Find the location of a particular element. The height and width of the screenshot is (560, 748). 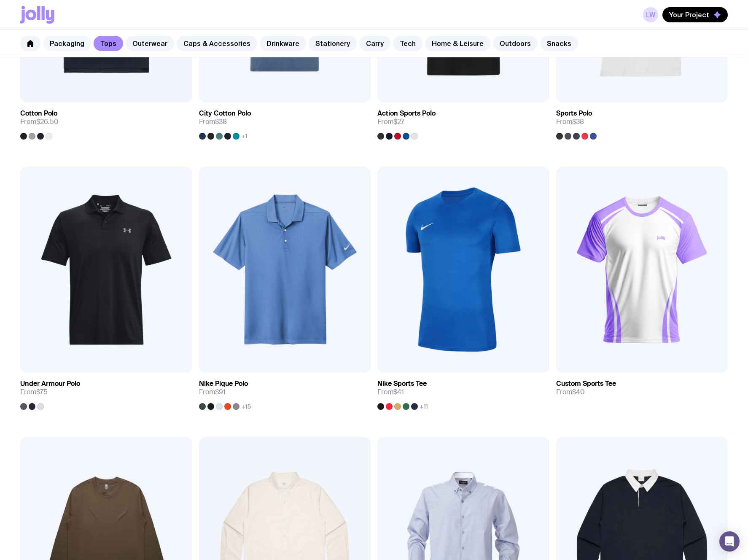

span: $27 is located at coordinates (399, 121).